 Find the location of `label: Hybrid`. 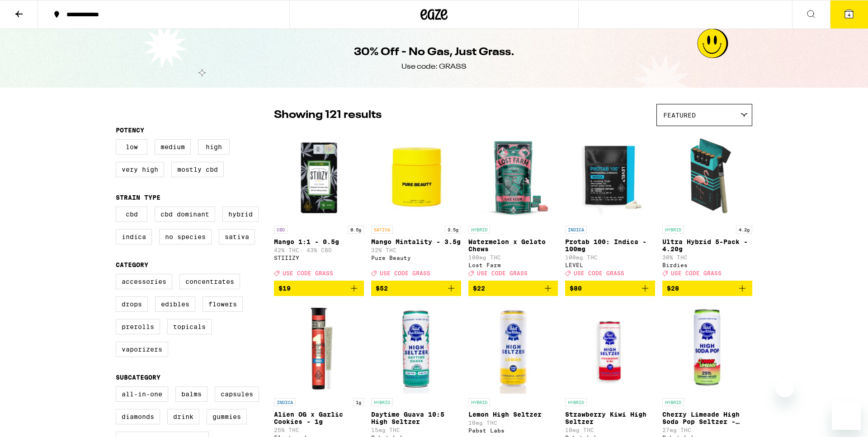

label: Hybrid is located at coordinates (240, 214).